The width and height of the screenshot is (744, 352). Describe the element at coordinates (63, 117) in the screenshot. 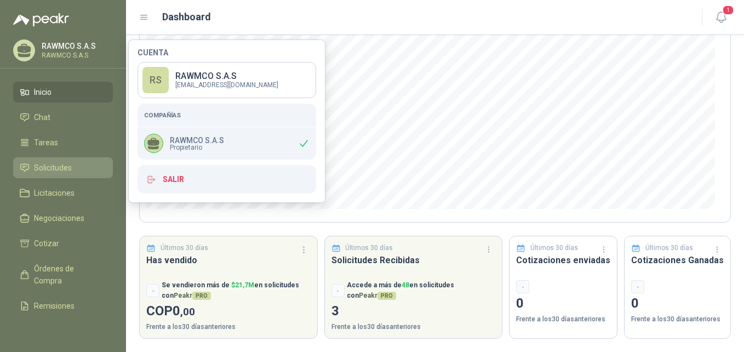

I see `a: Chat` at that location.